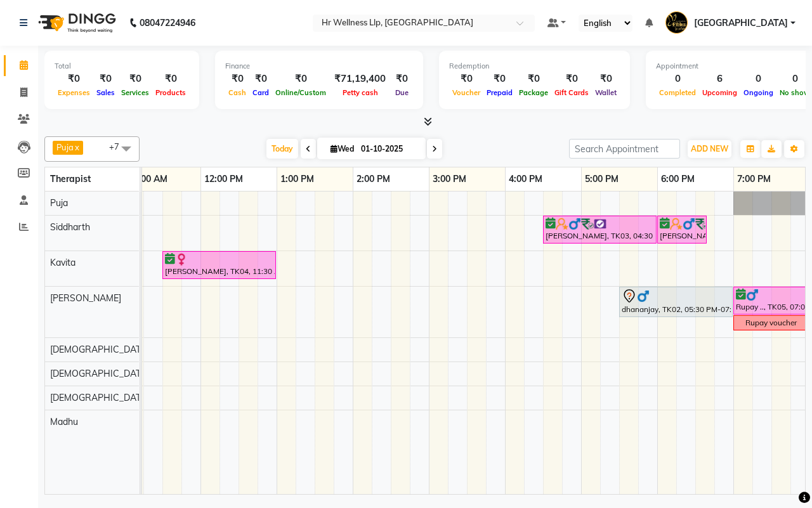 Image resolution: width=812 pixels, height=508 pixels. Describe the element at coordinates (70, 179) in the screenshot. I see `span: Therapist` at that location.